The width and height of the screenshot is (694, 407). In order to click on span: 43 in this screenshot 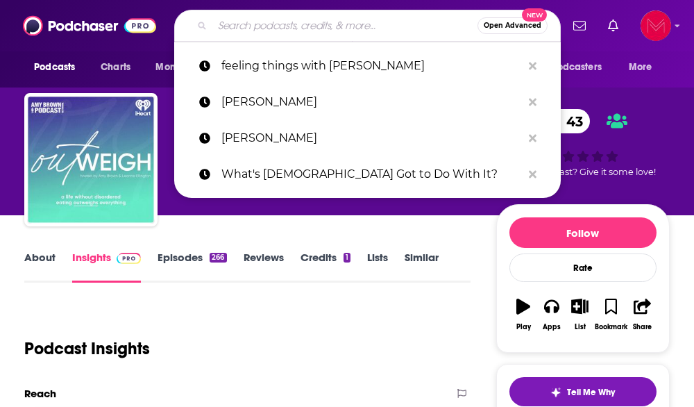, I will do `click(571, 121)`.